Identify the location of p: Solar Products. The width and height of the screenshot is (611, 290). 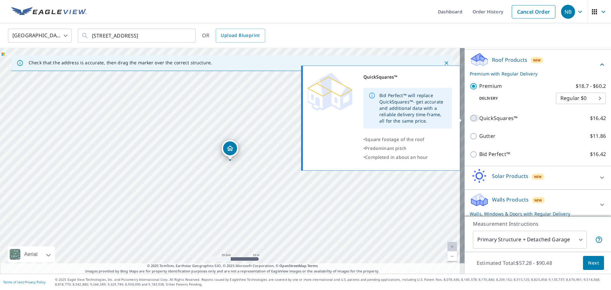
(510, 176).